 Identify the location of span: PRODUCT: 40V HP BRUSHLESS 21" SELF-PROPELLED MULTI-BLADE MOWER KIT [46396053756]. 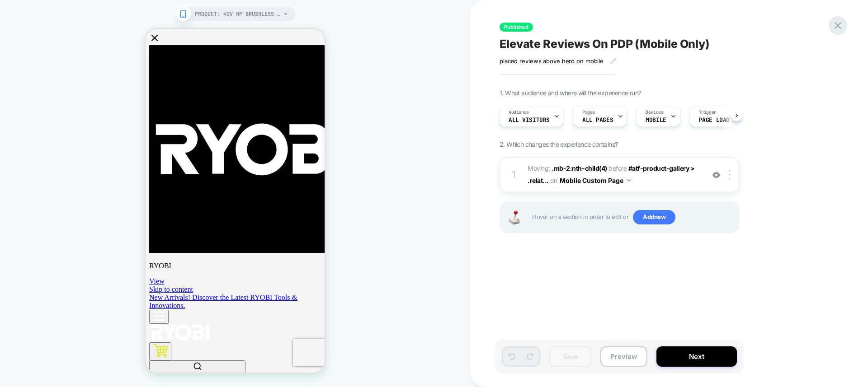
(238, 14).